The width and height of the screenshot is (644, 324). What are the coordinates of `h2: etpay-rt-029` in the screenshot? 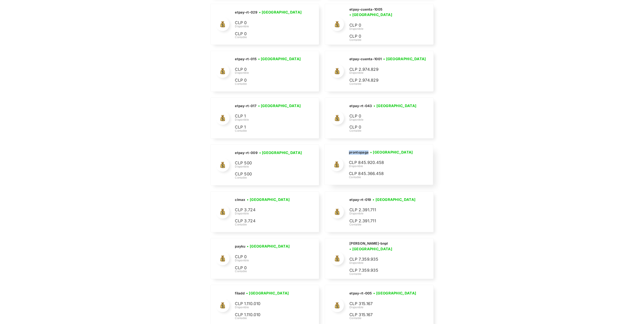 It's located at (246, 12).